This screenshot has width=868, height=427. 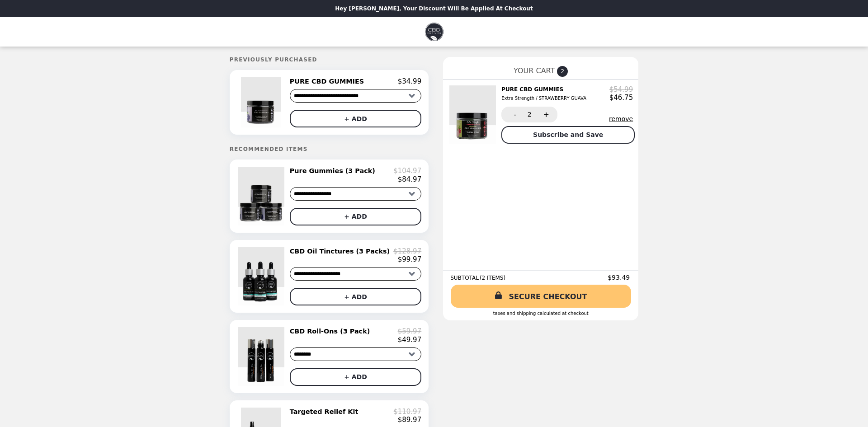 What do you see at coordinates (541, 313) in the screenshot?
I see `div: Taxes and Shipping calculated at checkout` at bounding box center [541, 313].